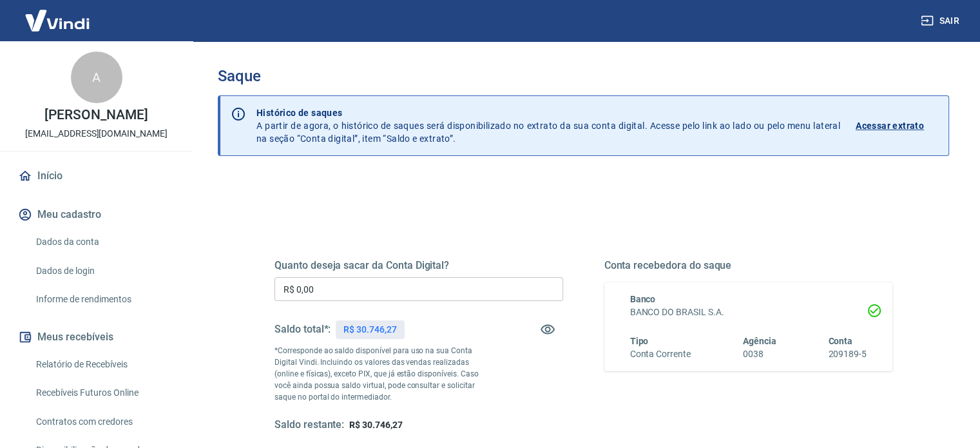 The image size is (980, 448). Describe the element at coordinates (96, 77) in the screenshot. I see `div: A` at that location.